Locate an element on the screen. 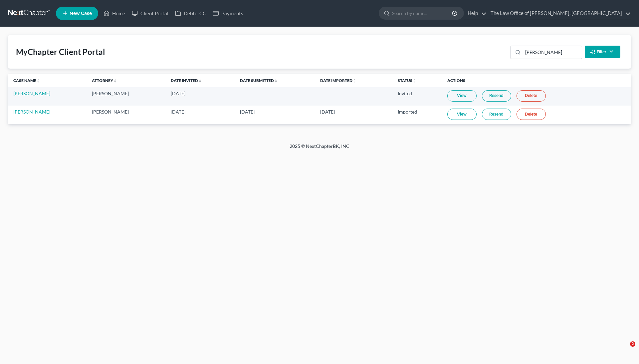 The width and height of the screenshot is (639, 364). a: Payments is located at coordinates (228, 13).